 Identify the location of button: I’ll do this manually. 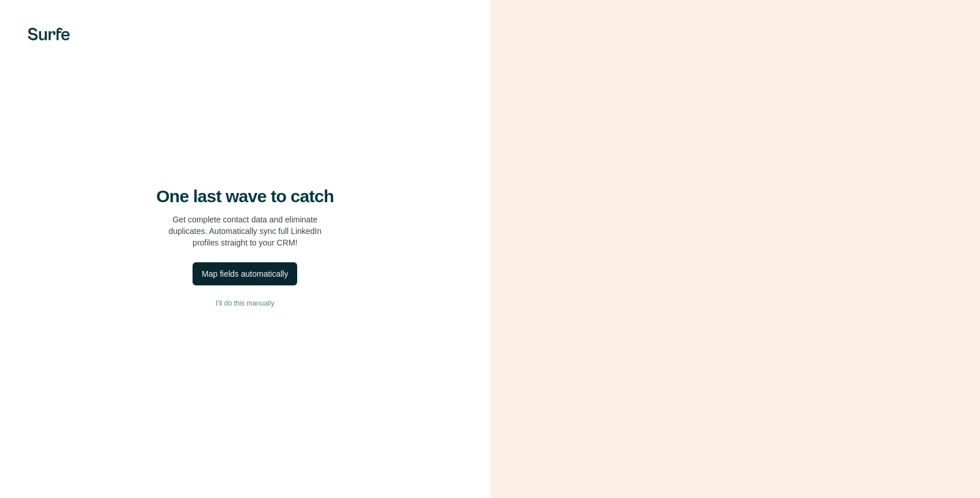
(245, 304).